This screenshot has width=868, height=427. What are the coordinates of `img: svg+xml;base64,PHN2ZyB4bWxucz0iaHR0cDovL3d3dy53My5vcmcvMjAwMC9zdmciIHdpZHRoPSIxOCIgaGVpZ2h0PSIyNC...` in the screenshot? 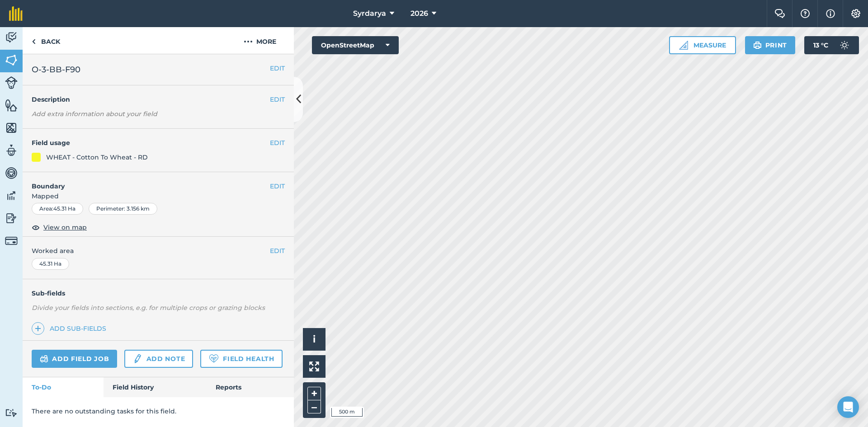 It's located at (35, 227).